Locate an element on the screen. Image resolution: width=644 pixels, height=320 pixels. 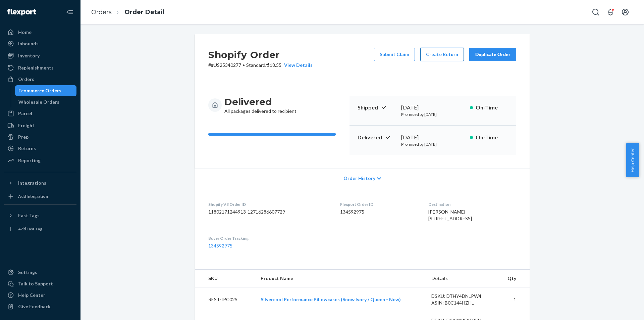
a: Add Fast Tag is located at coordinates (40, 229).